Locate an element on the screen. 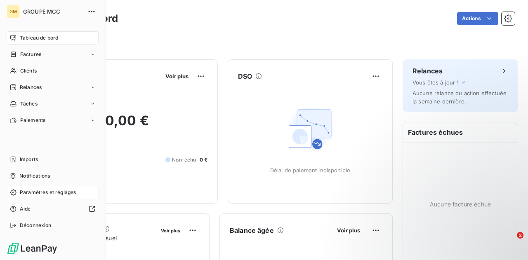  span: Délai de paiement indisponible is located at coordinates (310, 170).